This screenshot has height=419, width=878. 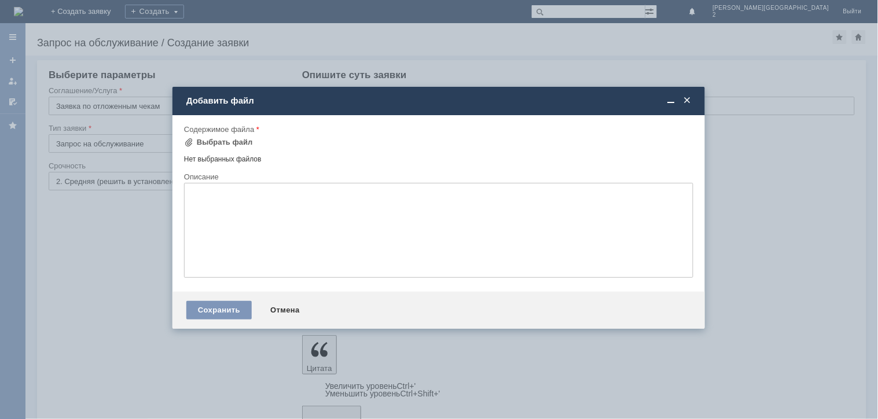 I want to click on div: Добавить файл, so click(x=440, y=101).